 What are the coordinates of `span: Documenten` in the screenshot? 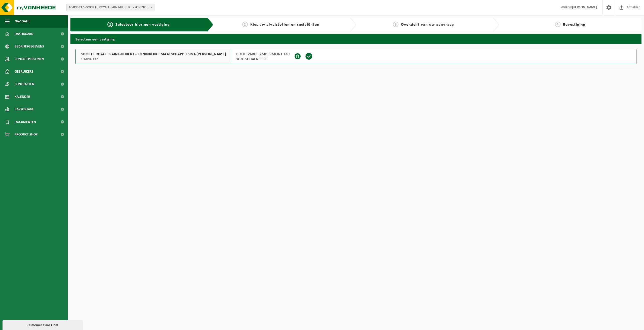 It's located at (25, 122).